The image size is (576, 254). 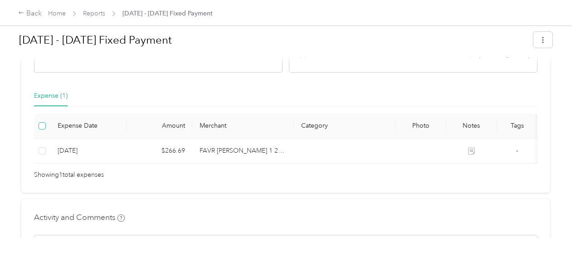 What do you see at coordinates (88, 151) in the screenshot?
I see `td: 10-1-2025` at bounding box center [88, 151].